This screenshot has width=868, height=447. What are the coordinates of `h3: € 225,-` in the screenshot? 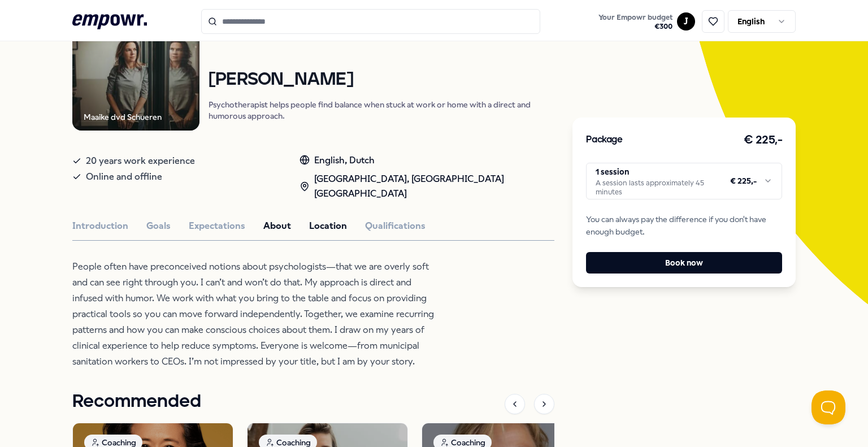 It's located at (763, 140).